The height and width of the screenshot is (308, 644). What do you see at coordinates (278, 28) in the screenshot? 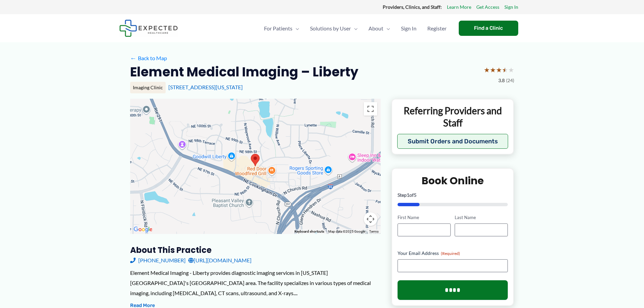
I see `span: For Patients` at bounding box center [278, 28].